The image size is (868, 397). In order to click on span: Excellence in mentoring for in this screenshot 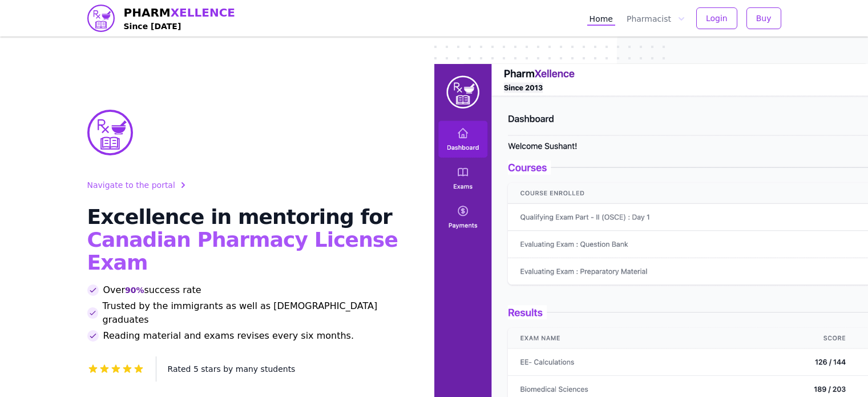, I will do `click(240, 217)`.